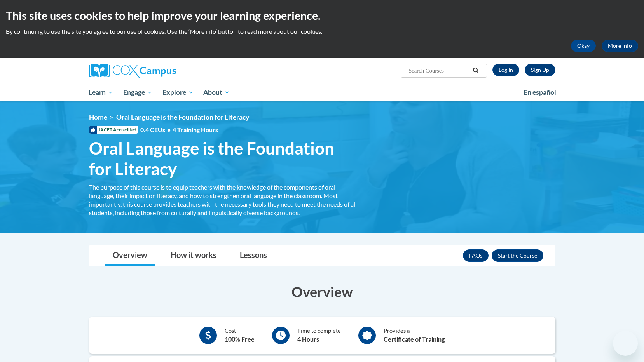  I want to click on img: Cox Campus, so click(133, 71).